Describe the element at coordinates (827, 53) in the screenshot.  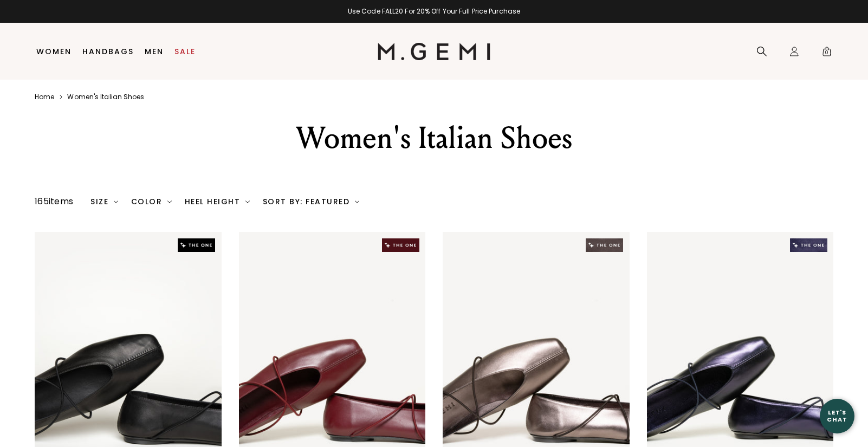
I see `span: 0` at that location.